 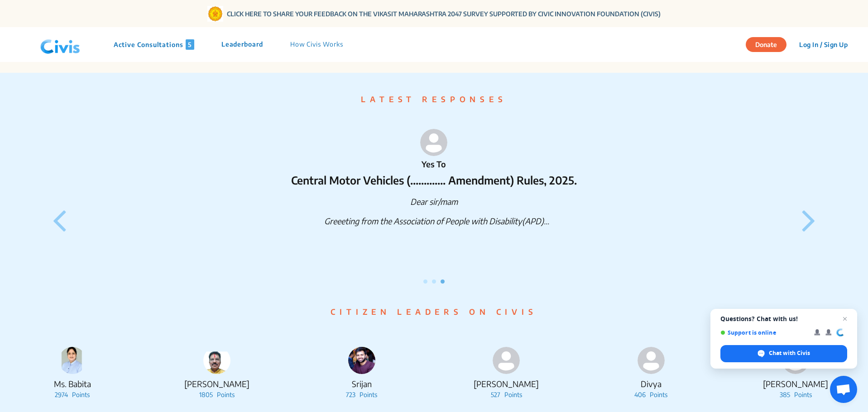 I want to click on button: Donate, so click(x=766, y=45).